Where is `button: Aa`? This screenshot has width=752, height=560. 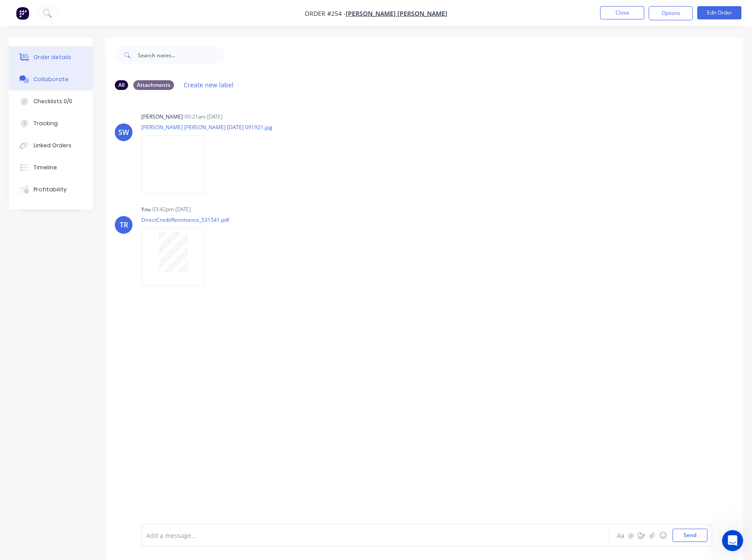 button: Aa is located at coordinates (621, 536).